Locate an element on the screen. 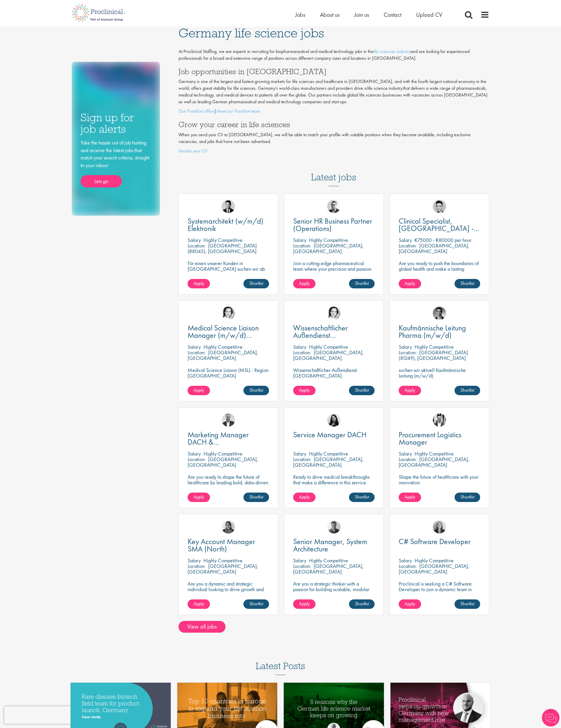 The image size is (561, 728). div: Take the hassle out of job hunting and receive the latest jobs that match your search criteria, s... is located at coordinates (116, 163).